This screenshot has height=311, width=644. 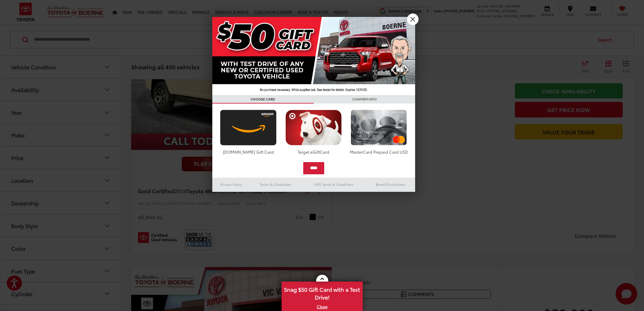 I want to click on img: targetcard.png, so click(x=314, y=127).